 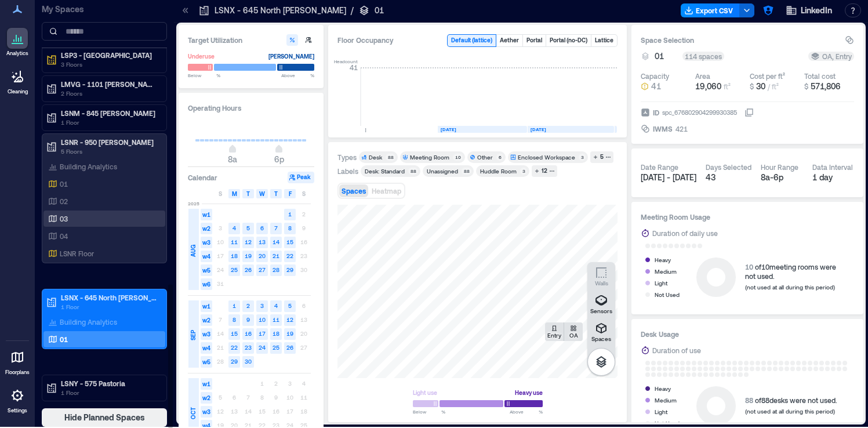 I want to click on span: w6, so click(x=206, y=284).